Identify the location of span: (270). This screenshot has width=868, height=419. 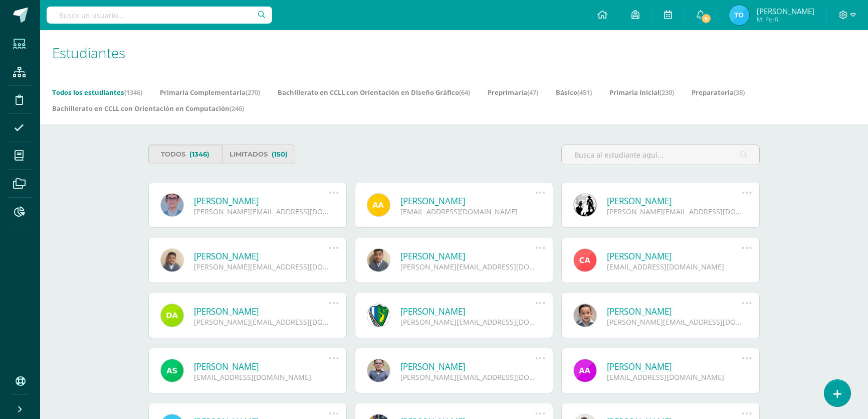
(253, 92).